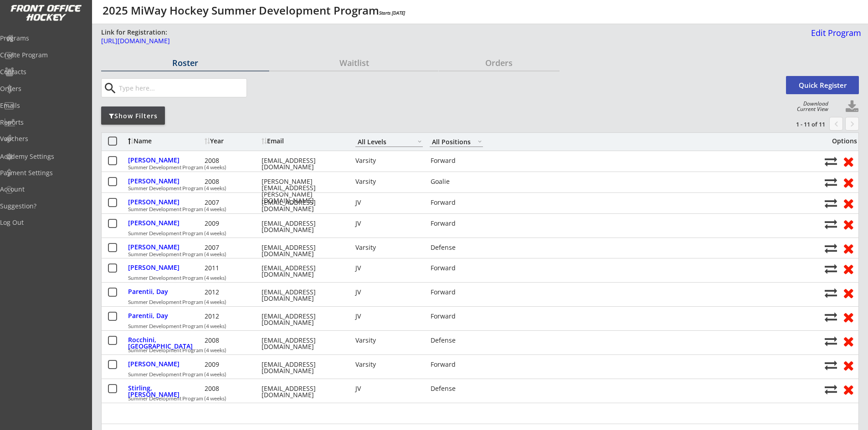 This screenshot has height=430, width=868. Describe the element at coordinates (133, 116) in the screenshot. I see `div: Show Filters` at that location.